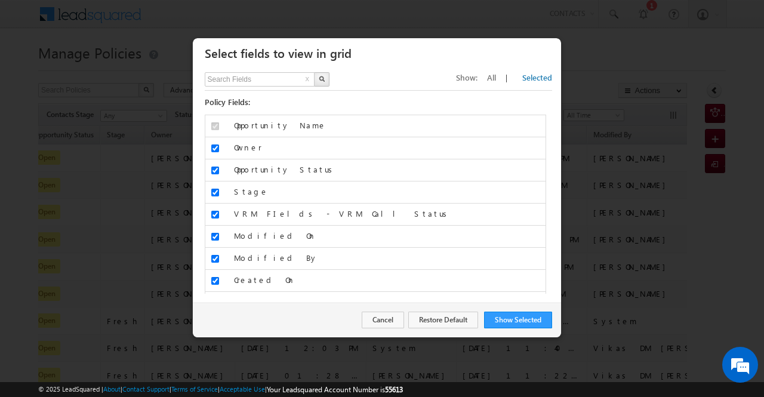  What do you see at coordinates (195, 389) in the screenshot?
I see `a: Terms of Service` at bounding box center [195, 389].